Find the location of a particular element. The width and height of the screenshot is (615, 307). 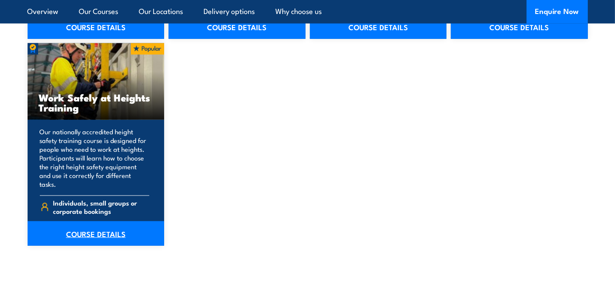

p: Our nationally accredited height safety training course is designed for people who need to work a... is located at coordinates (94, 158).